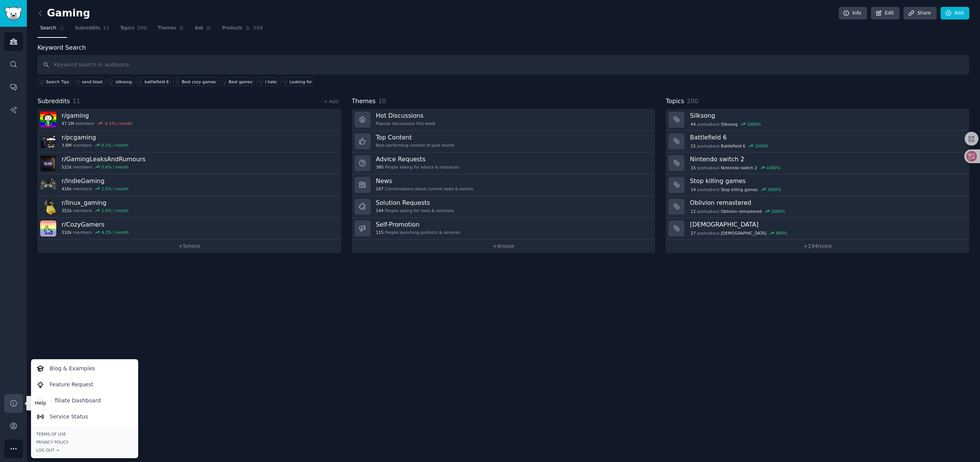 This screenshot has width=980, height=462. What do you see at coordinates (781, 233) in the screenshot?
I see `div: 800 %` at bounding box center [781, 233].